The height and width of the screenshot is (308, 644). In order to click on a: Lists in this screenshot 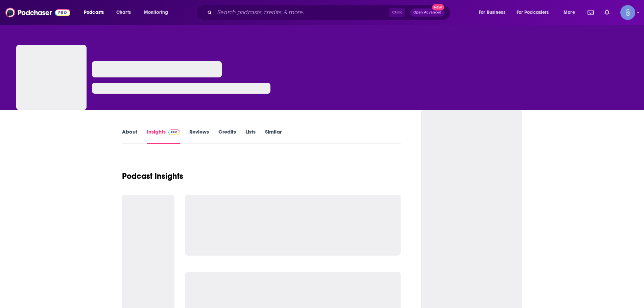, I will do `click(250, 136)`.